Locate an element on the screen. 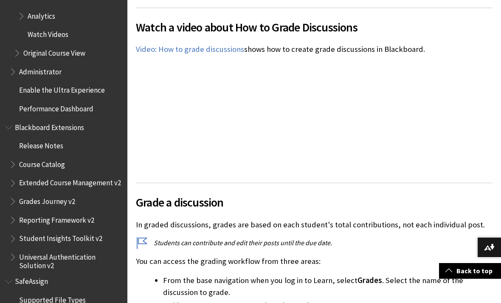 This screenshot has width=501, height=303. span: SafeAssign is located at coordinates (31, 280).